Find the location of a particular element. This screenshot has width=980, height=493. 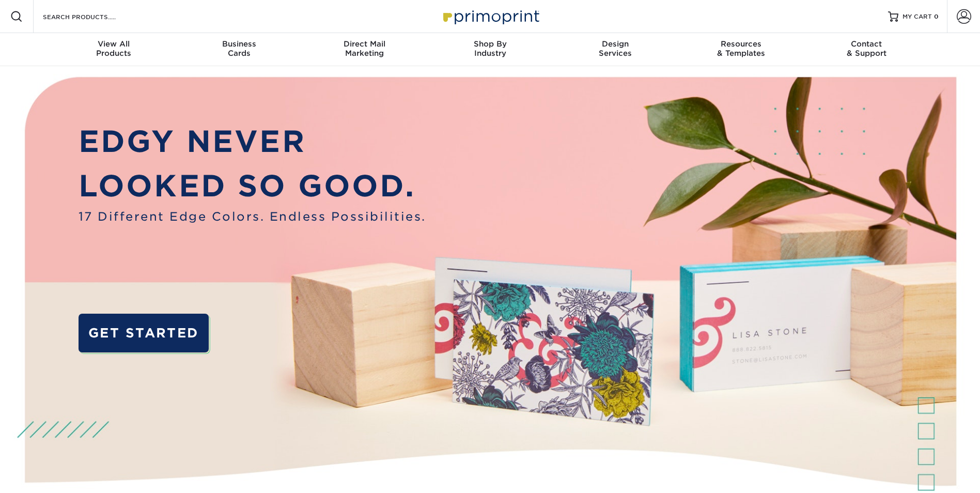

a: DesignServices is located at coordinates (615, 49).